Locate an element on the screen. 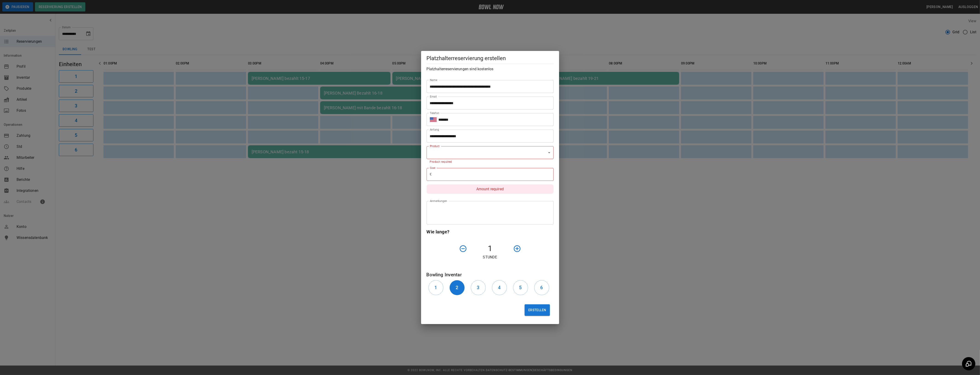  h6: Platzhalterreservierungen sind kostenlos is located at coordinates (490, 69).